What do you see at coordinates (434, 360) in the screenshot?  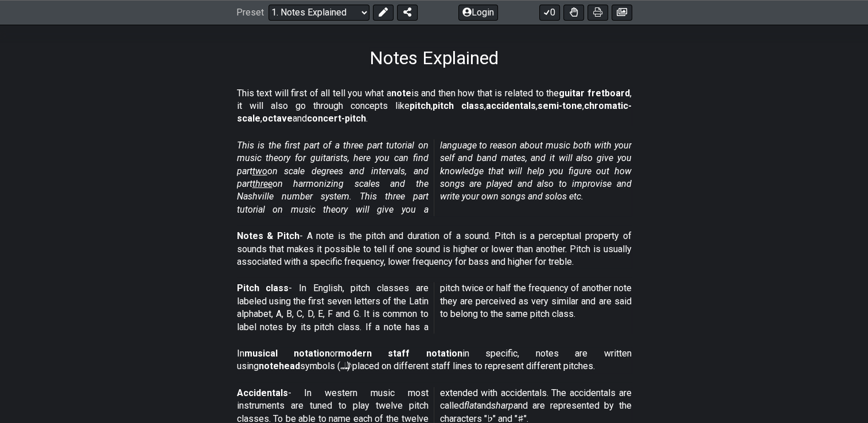 I see `p: In or in specific, notes are written using symbols (𝅝 𝅗𝅥 𝅘𝅥 𝅘𝅥𝅮) placed on different staff lines to r...` at bounding box center [434, 360].